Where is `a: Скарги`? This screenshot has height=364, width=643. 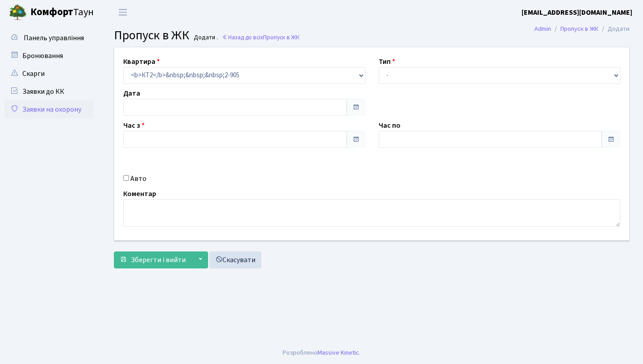 a: Скарги is located at coordinates (49, 74).